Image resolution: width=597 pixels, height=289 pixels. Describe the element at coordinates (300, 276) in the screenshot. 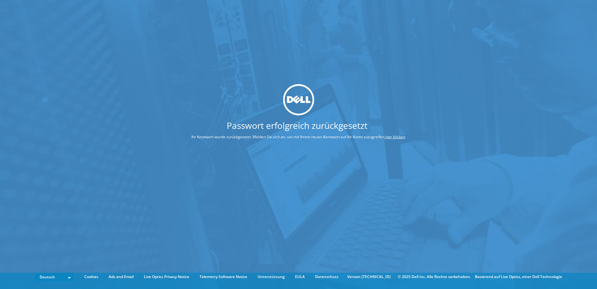

I see `a: EULA` at that location.